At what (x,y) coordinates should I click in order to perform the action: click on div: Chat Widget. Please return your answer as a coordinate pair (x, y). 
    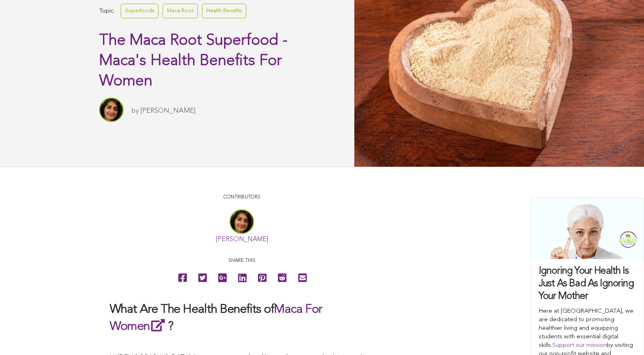
    Looking at the image, I should click on (624, 336).